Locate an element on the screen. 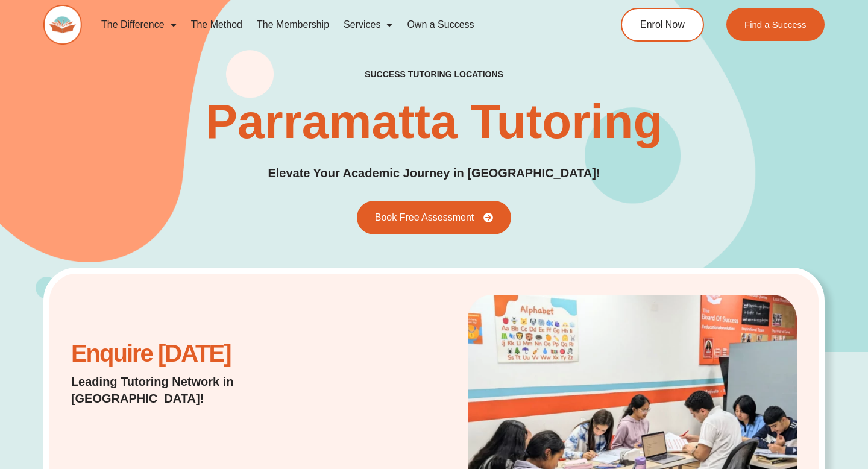 Image resolution: width=868 pixels, height=469 pixels. h1: Parramatta Tutoring is located at coordinates (434, 122).